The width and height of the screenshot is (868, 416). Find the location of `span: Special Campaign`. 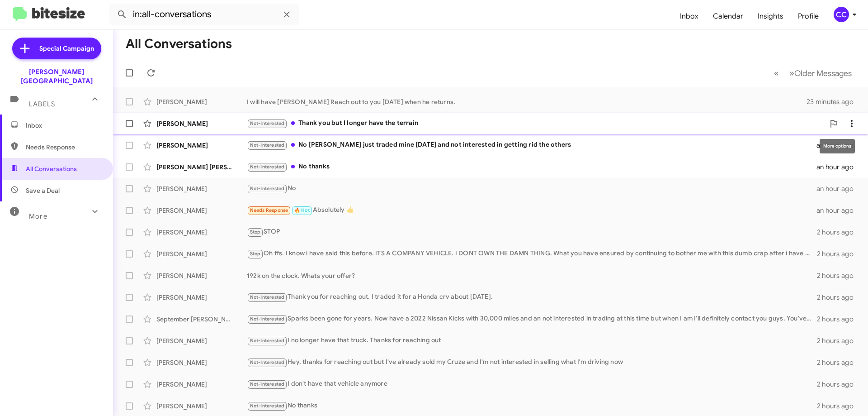

span: Special Campaign is located at coordinates (67, 49).